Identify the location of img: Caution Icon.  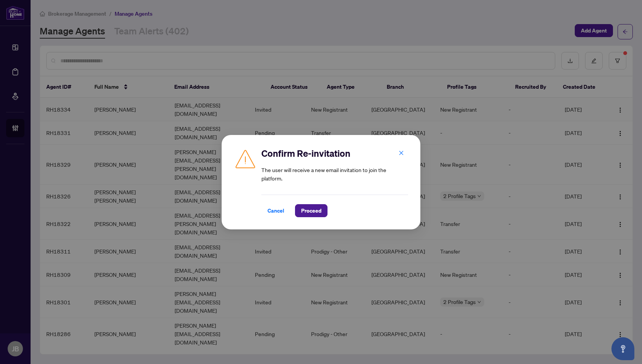
(245, 159).